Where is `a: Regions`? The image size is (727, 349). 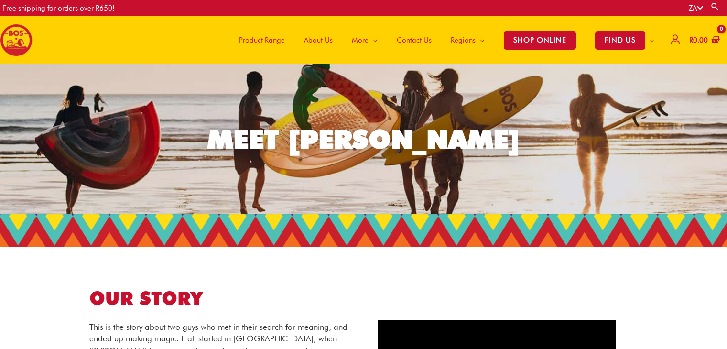 a: Regions is located at coordinates (468, 40).